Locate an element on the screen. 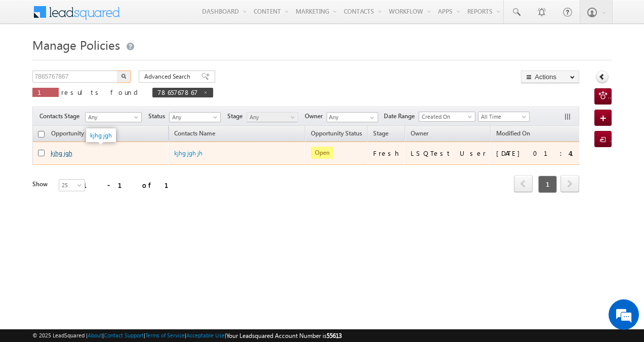 Image resolution: width=644 pixels, height=342 pixels. a: 25 is located at coordinates (72, 185).